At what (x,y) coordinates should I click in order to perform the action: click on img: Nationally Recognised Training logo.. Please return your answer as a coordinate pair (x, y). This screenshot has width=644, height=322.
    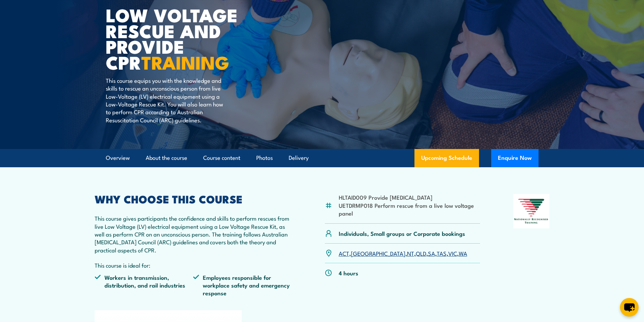
    Looking at the image, I should click on (531, 211).